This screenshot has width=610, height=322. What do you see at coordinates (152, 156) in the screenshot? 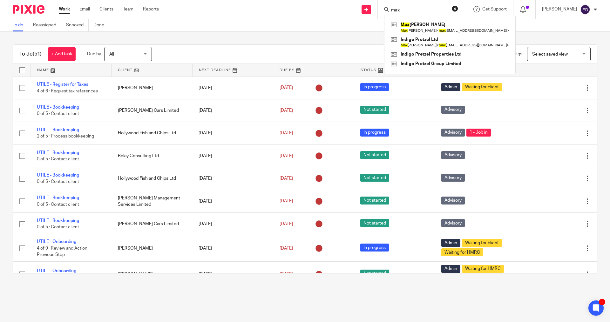
I see `td: Belay Consulting Ltd` at bounding box center [152, 156].